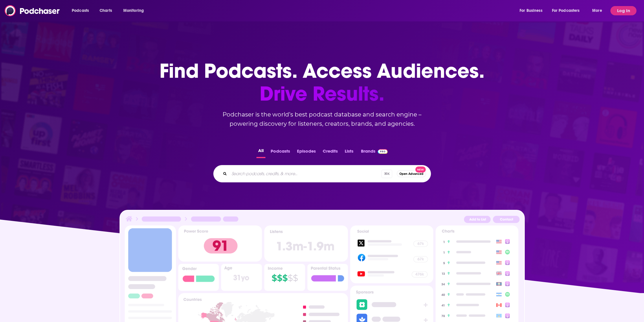 This screenshot has width=644, height=322. What do you see at coordinates (328, 277) in the screenshot?
I see `img: Podcast Insights Parental Status` at bounding box center [328, 277].